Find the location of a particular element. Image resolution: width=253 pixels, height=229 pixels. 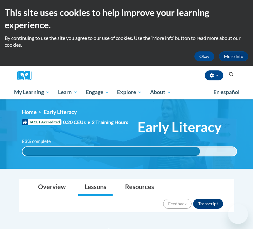

img: Logo brand is located at coordinates (26, 75).